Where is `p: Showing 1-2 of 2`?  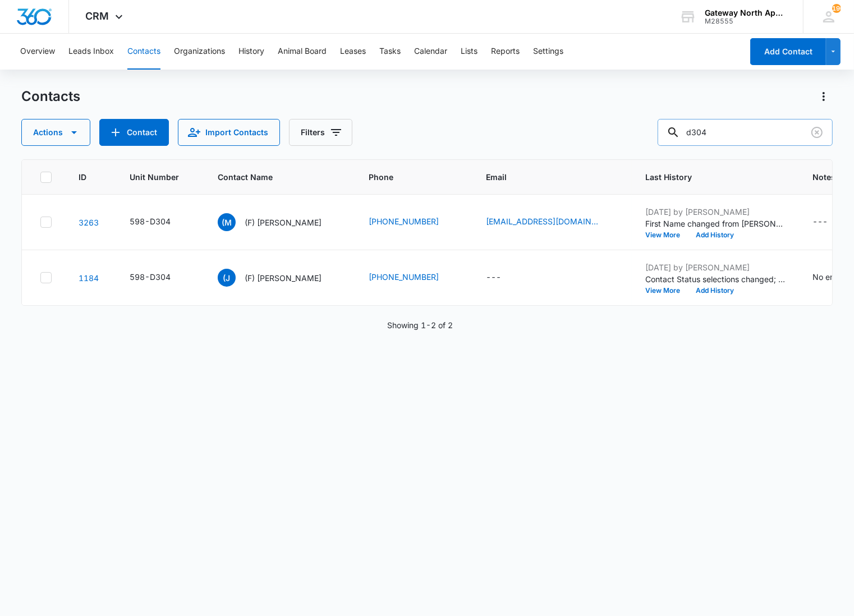
p: Showing 1-2 of 2 is located at coordinates (420, 325).